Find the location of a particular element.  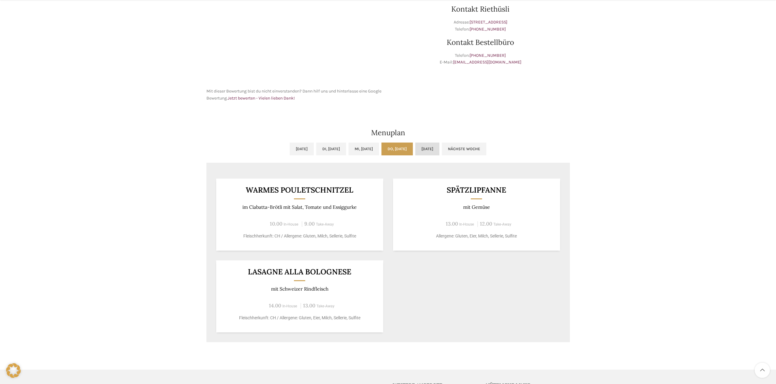

p: Adresse: Telefon: is located at coordinates (481, 26).